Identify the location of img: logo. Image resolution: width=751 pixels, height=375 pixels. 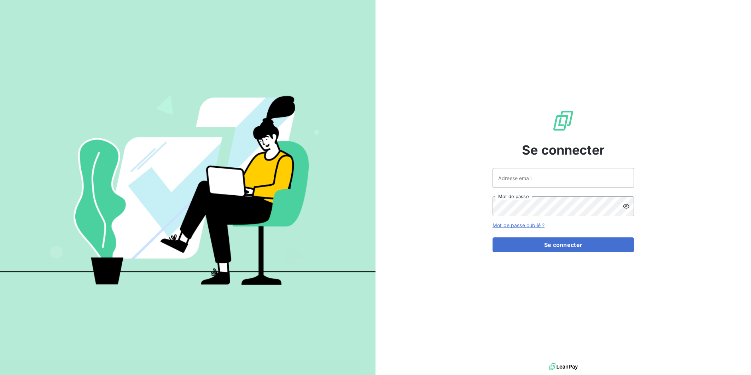
(564, 367).